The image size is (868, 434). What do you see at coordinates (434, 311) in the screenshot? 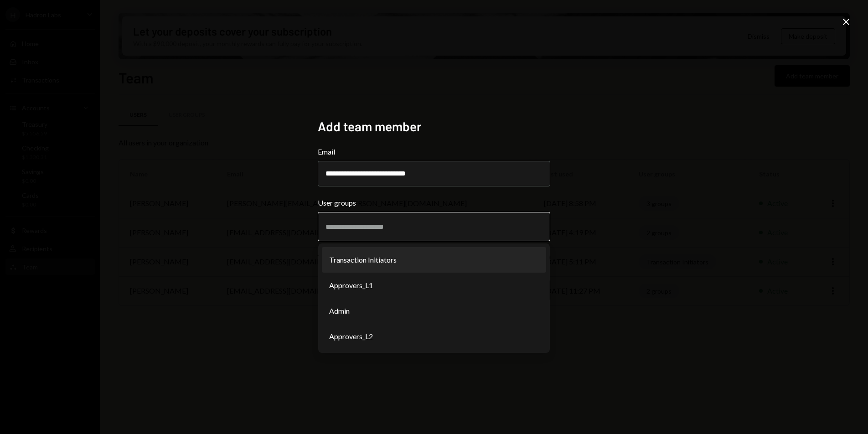
I see `li: Admin` at bounding box center [434, 311].